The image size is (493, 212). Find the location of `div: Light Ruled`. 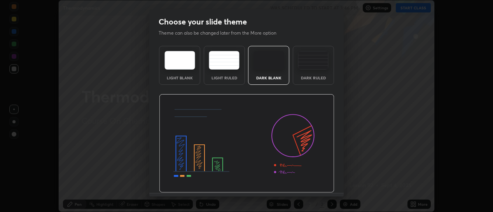

div: Light Ruled is located at coordinates (224, 78).